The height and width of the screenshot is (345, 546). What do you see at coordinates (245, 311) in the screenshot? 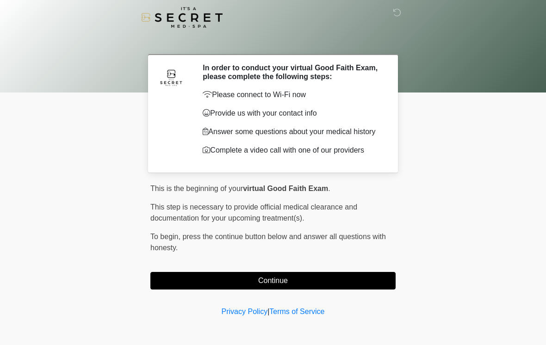
I see `a: Privacy Policy` at bounding box center [245, 311].